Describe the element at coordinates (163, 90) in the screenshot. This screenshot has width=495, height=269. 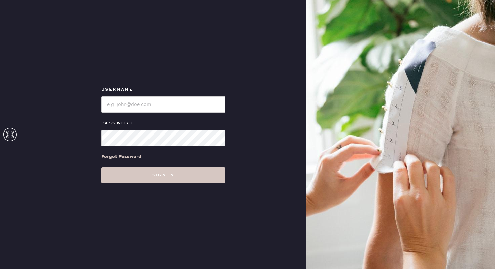
I see `label: Username` at that location.